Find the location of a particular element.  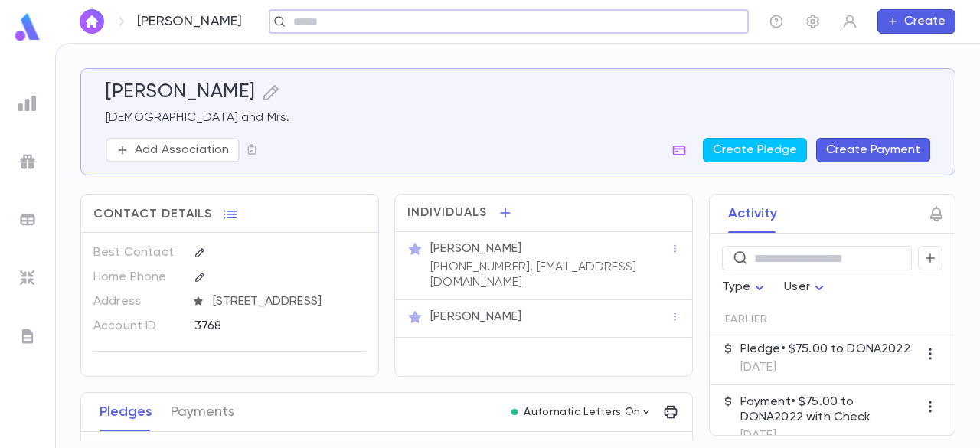

span: Individuals is located at coordinates (447, 213).